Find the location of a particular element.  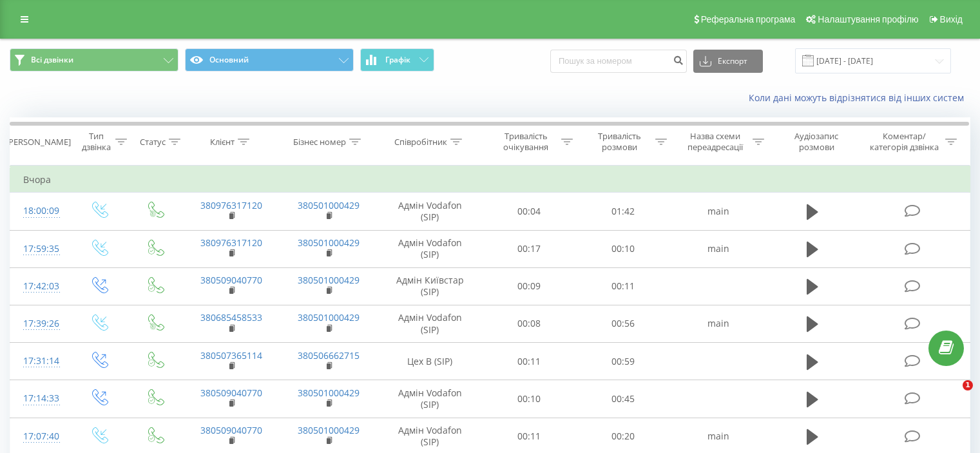

div: Тривалість очікування is located at coordinates (526, 142).